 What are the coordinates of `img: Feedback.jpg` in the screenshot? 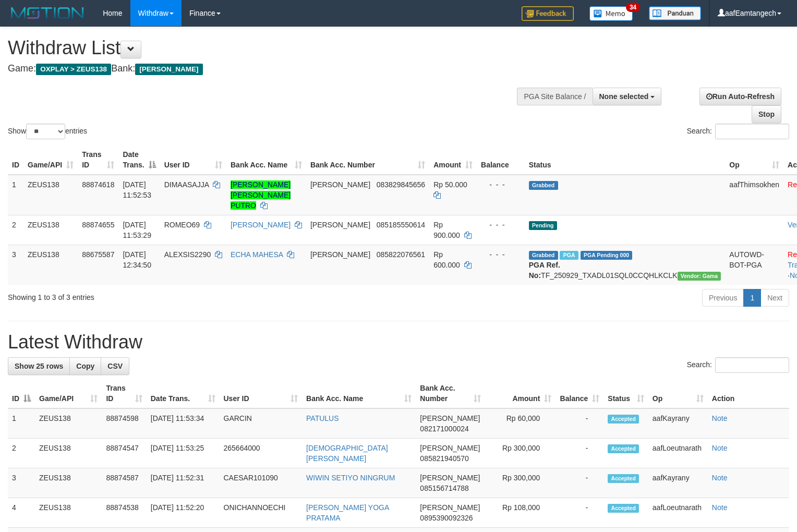 It's located at (548, 14).